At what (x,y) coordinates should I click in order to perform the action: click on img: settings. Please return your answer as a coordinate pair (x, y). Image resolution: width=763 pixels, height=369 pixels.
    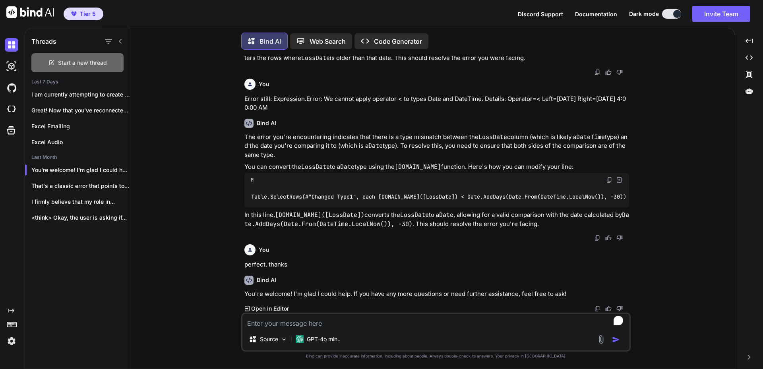
    Looking at the image, I should click on (12, 341).